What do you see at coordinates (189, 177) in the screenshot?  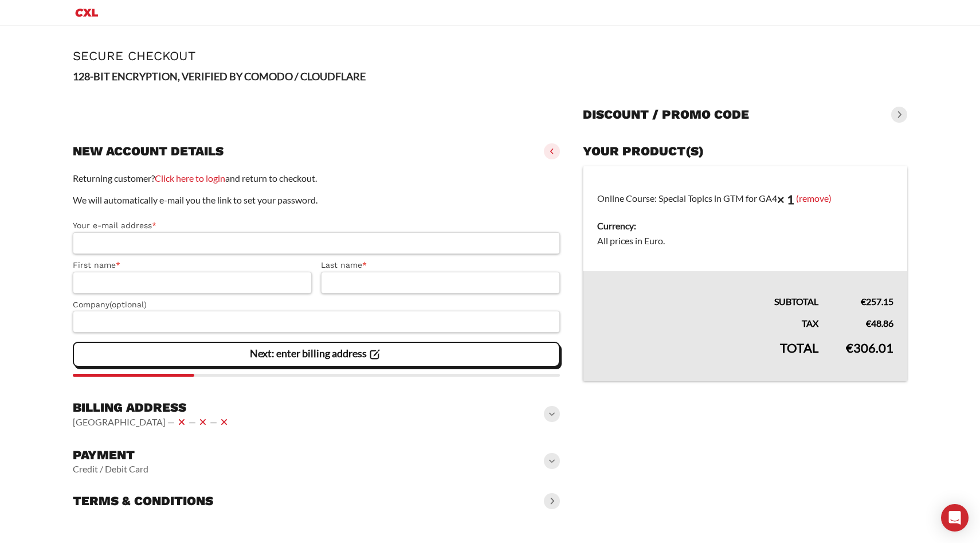 I see `a: Click here to login` at bounding box center [189, 177].